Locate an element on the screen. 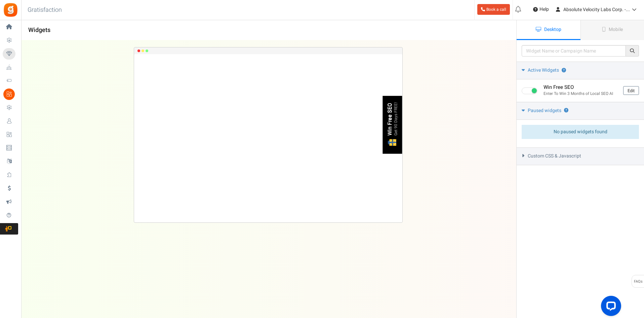 This screenshot has width=644, height=318. span: No paused widgets found is located at coordinates (581, 132).